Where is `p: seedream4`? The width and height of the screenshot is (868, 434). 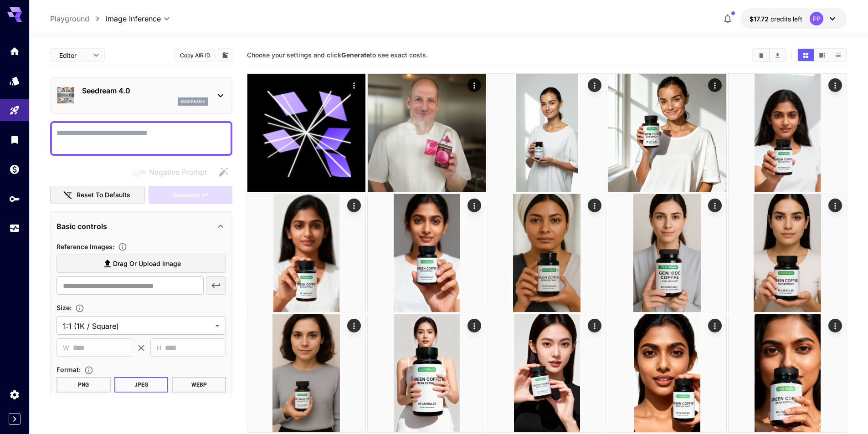
p: seedream4 is located at coordinates (193, 102).